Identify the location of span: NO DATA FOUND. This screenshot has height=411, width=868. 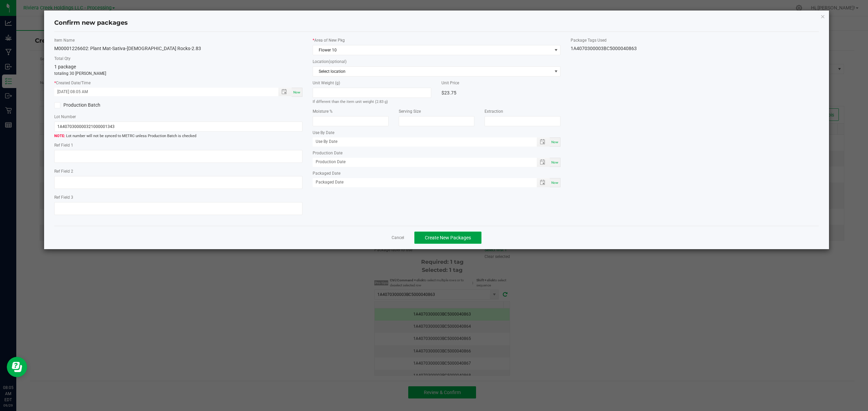
(437, 71).